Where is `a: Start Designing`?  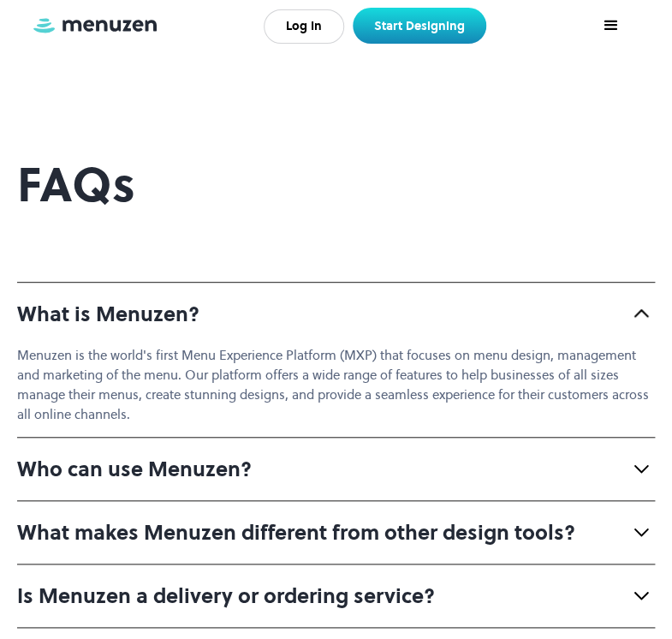
a: Start Designing is located at coordinates (420, 25).